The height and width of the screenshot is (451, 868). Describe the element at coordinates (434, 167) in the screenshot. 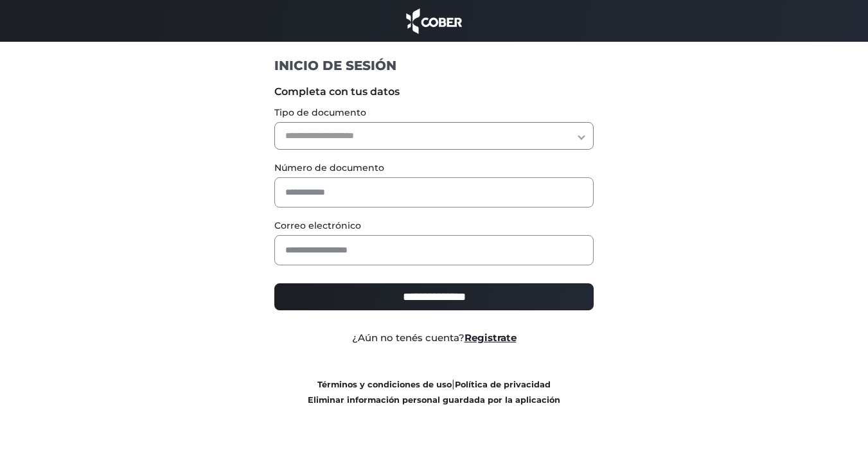

I see `label: Número de documento` at that location.